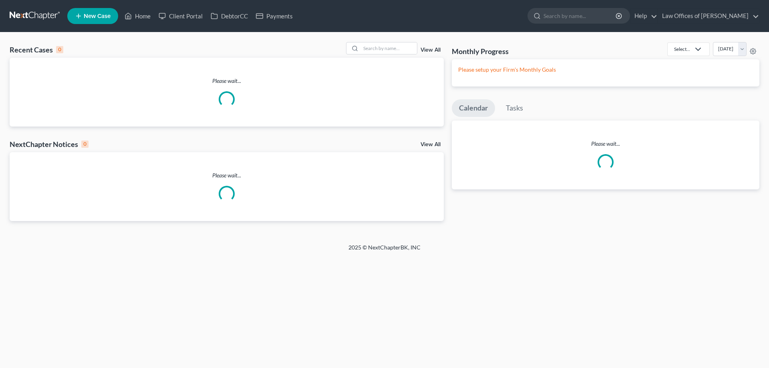 This screenshot has width=769, height=368. What do you see at coordinates (514, 108) in the screenshot?
I see `a: Tasks` at bounding box center [514, 108].